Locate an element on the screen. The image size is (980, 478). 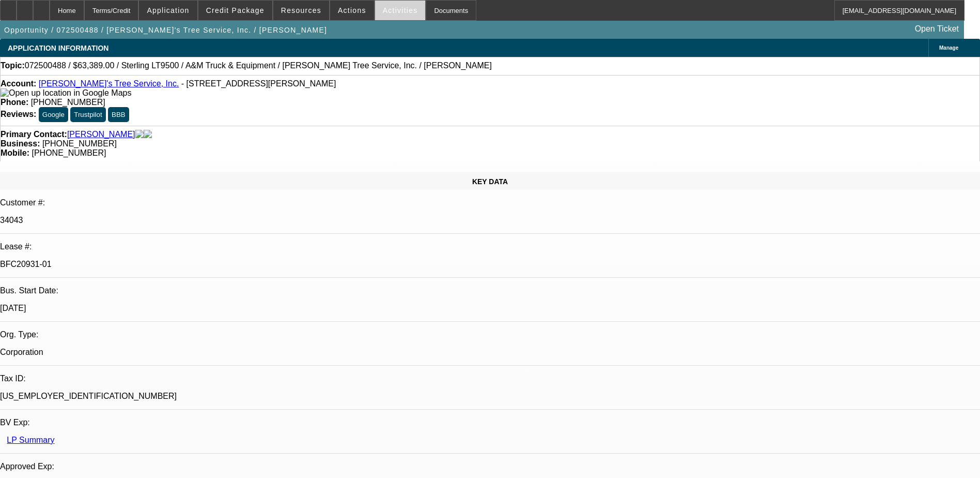
a: Open Ticket is located at coordinates (937, 29).